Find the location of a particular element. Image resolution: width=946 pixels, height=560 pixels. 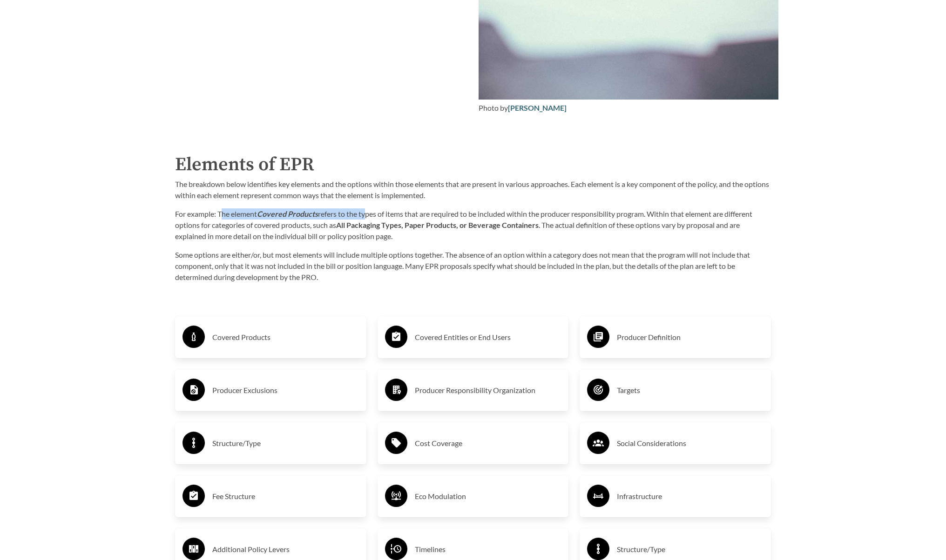

h3: Timelines is located at coordinates (488, 550).